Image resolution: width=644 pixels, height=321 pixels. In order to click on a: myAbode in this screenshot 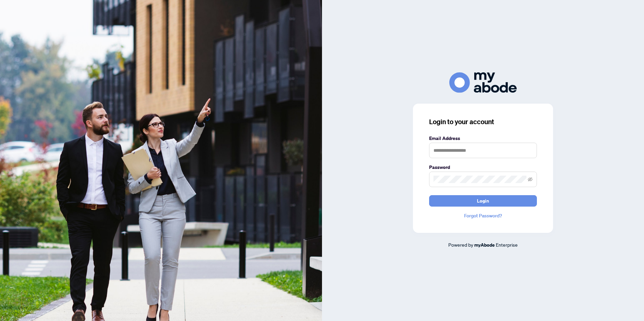, I will do `click(484, 245)`.